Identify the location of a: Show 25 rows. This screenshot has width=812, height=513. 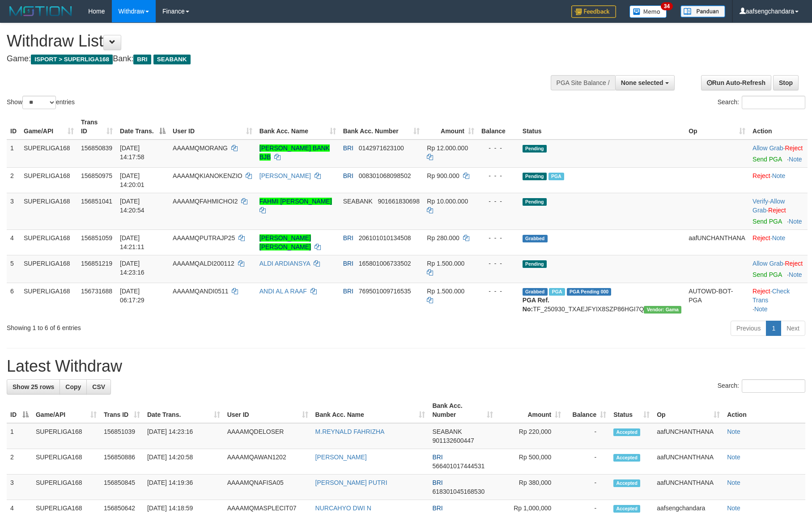
(33, 387).